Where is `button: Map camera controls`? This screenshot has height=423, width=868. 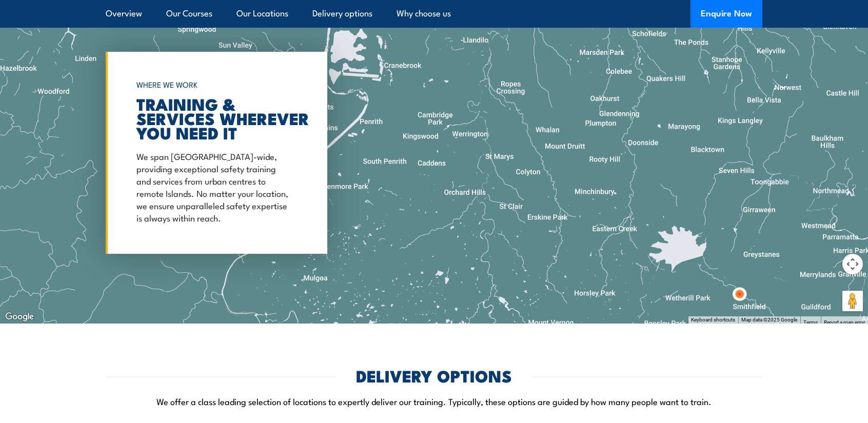 button: Map camera controls is located at coordinates (852, 264).